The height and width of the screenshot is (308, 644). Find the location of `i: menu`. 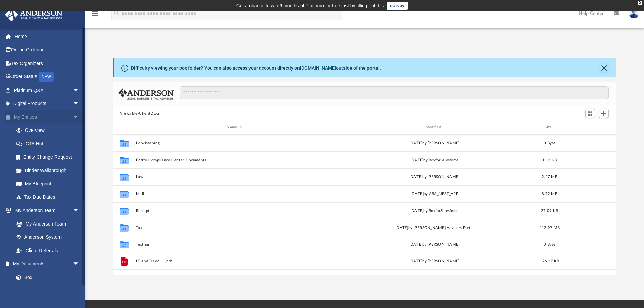

i: menu is located at coordinates (95, 14).